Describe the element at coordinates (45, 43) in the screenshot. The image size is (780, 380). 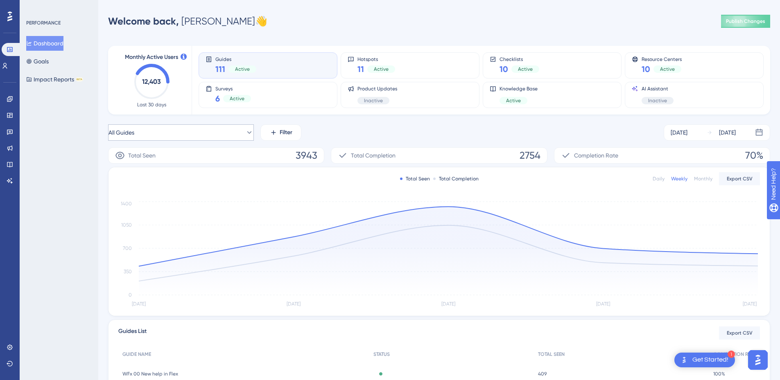
I see `button: Dashboard` at that location.